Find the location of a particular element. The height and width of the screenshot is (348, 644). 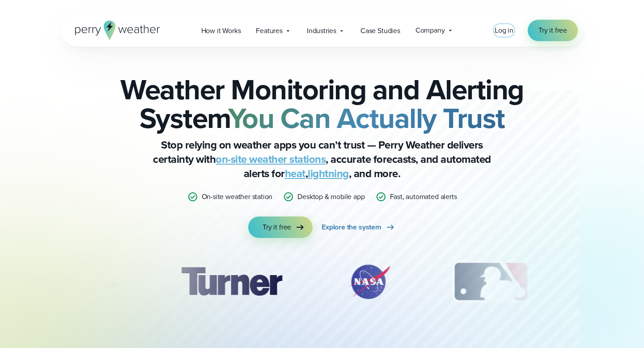

a: Explore the system is located at coordinates (359, 227).